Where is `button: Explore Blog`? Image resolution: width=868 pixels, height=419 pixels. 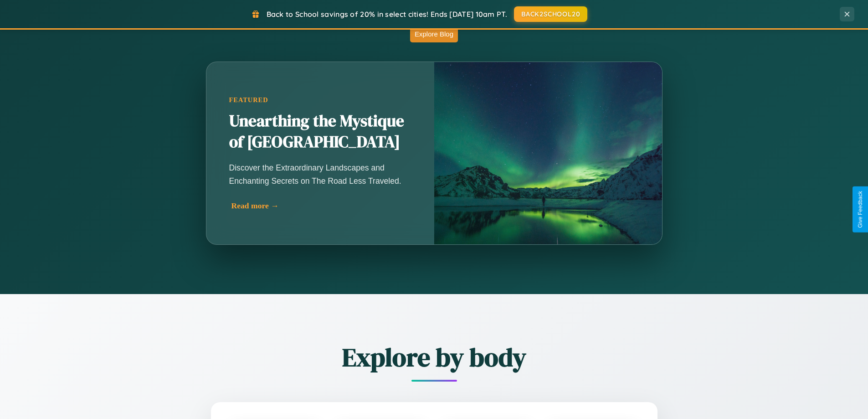
button: Explore Blog is located at coordinates (434, 34).